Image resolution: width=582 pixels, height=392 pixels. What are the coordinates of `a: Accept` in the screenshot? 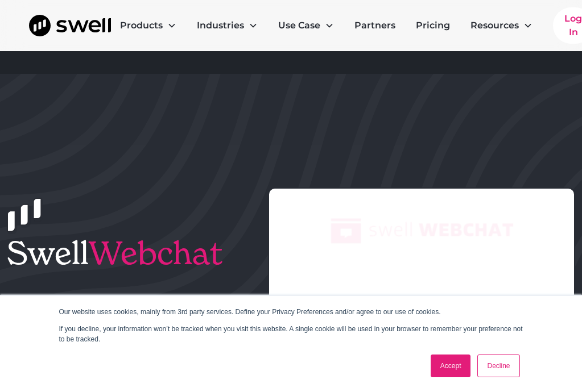 It's located at (451, 366).